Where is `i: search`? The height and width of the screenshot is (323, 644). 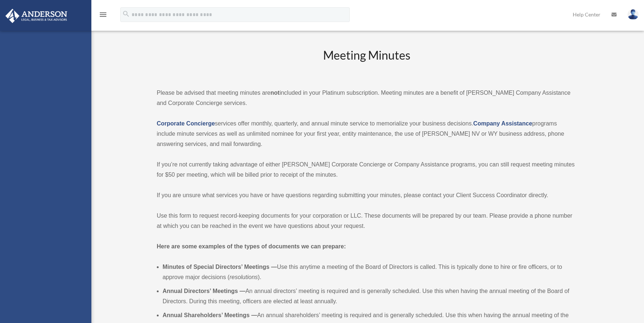
i: search is located at coordinates (126, 14).